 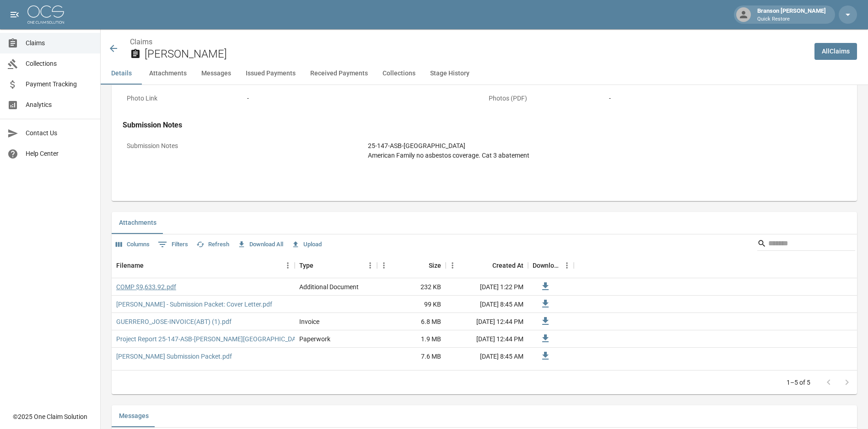 What do you see at coordinates (121, 74) in the screenshot?
I see `button: Details` at bounding box center [121, 74].